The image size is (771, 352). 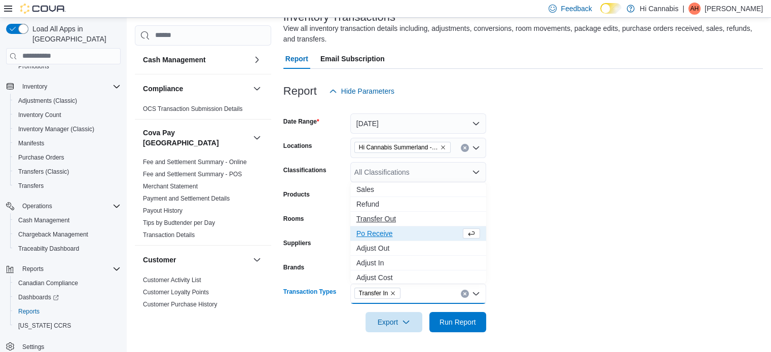 I want to click on a: Manifests, so click(x=31, y=144).